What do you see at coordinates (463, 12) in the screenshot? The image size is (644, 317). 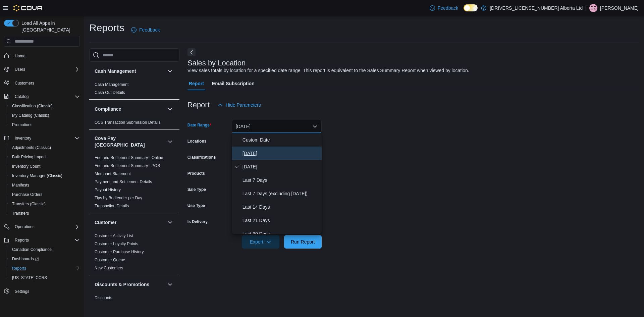 I see `span: Dark Mode` at bounding box center [463, 12].